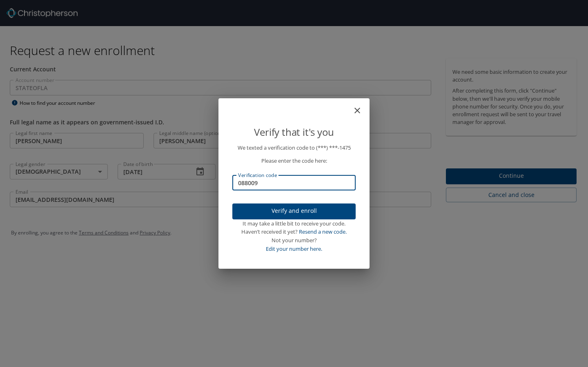 This screenshot has width=588, height=367. What do you see at coordinates (294, 161) in the screenshot?
I see `p: Please enter the code here:` at bounding box center [294, 161].